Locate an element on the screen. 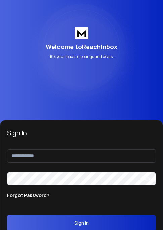 The width and height of the screenshot is (163, 230). p: Welcome to ReachInbox is located at coordinates (81, 47).